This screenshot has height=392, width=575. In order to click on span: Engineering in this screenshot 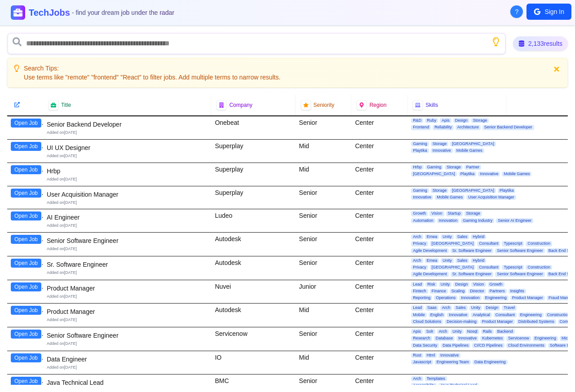, I will do `click(545, 338)`.